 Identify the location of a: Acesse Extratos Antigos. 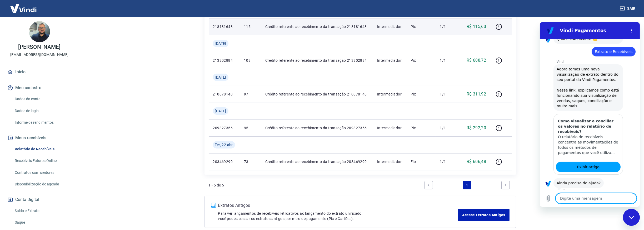
(483, 215).